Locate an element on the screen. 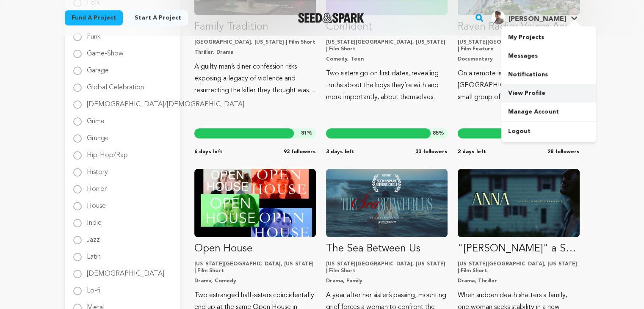 The height and width of the screenshot is (309, 644). label: Grunge is located at coordinates (98, 135).